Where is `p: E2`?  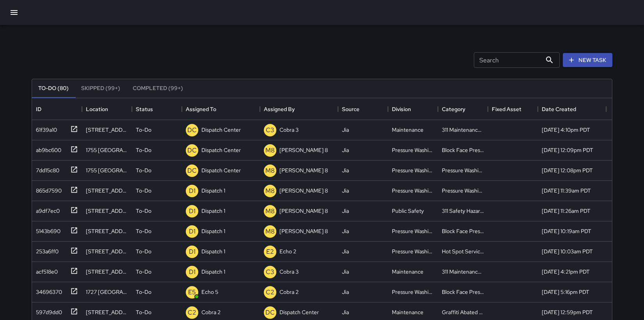 p: E2 is located at coordinates (270, 252).